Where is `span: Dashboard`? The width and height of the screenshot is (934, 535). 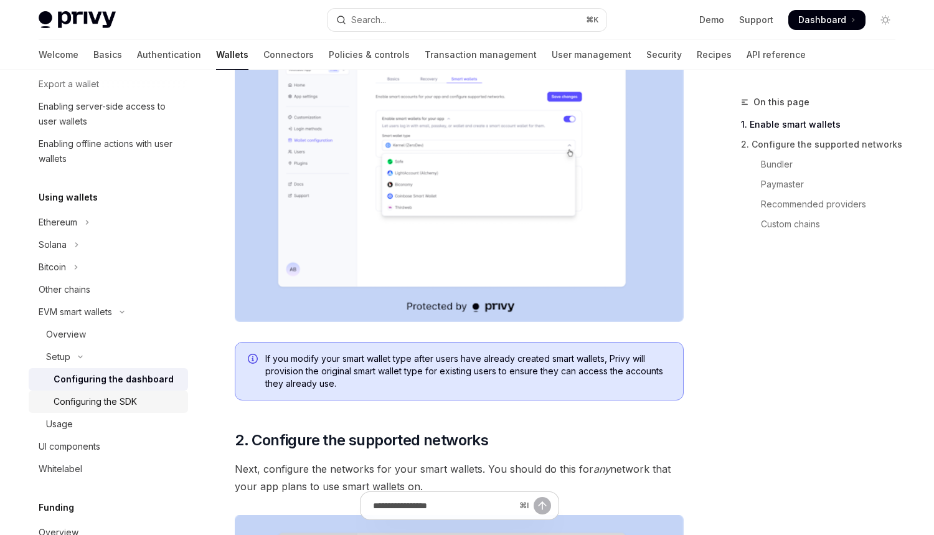 span: Dashboard is located at coordinates (822, 20).